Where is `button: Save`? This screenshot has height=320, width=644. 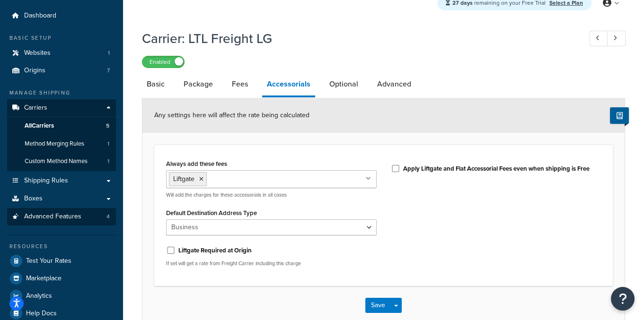 button: Save is located at coordinates (378, 306).